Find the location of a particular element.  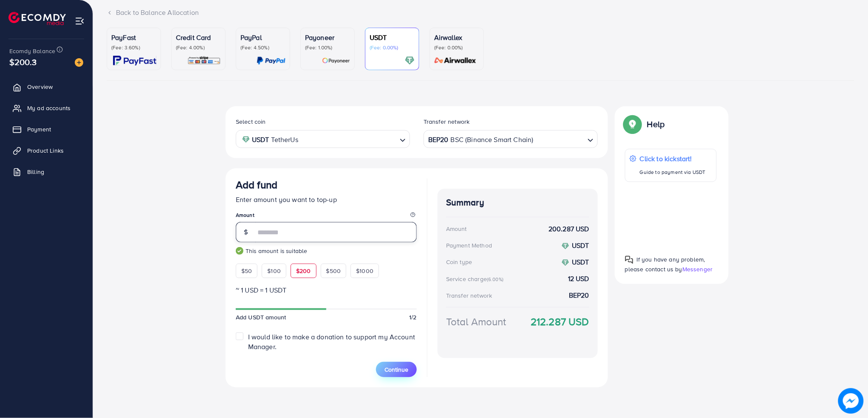

div: Payment Method is located at coordinates (469, 245).